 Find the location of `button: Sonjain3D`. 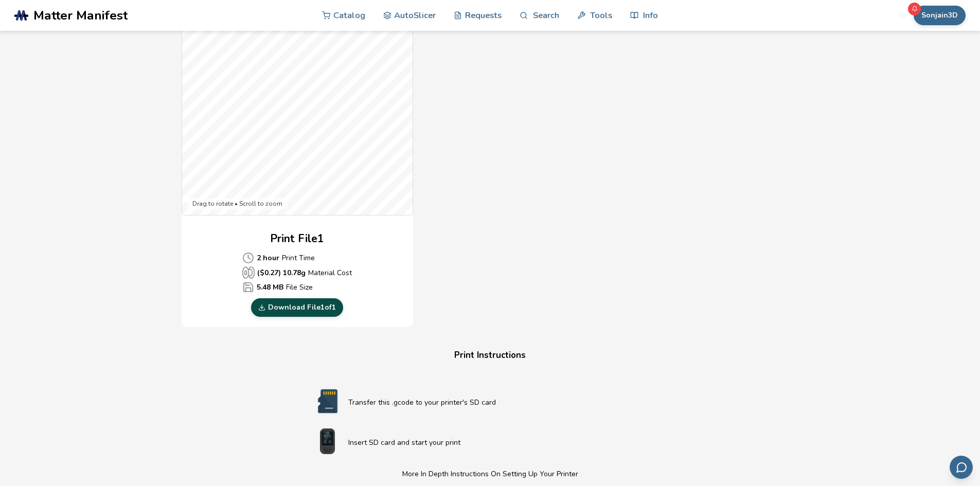

button: Sonjain3D is located at coordinates (939, 16).